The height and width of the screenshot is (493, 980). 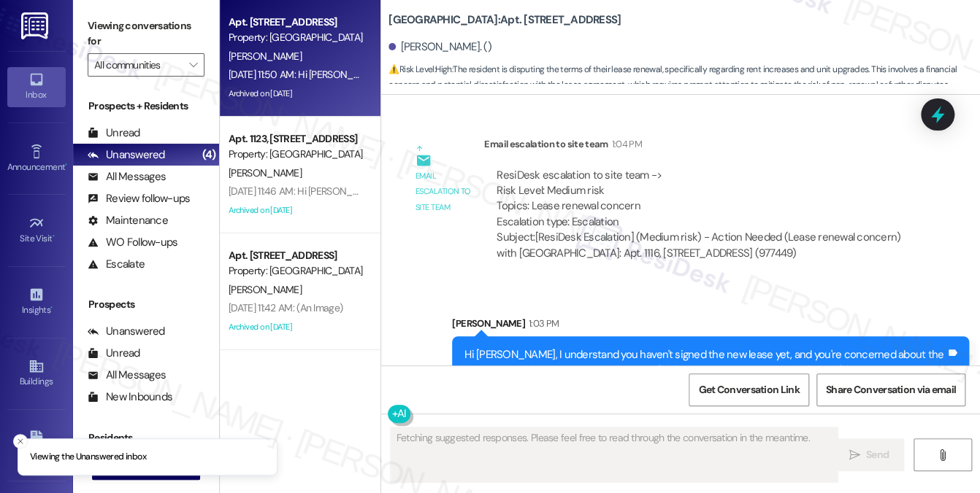 I want to click on a: Site Visit •, so click(x=37, y=231).